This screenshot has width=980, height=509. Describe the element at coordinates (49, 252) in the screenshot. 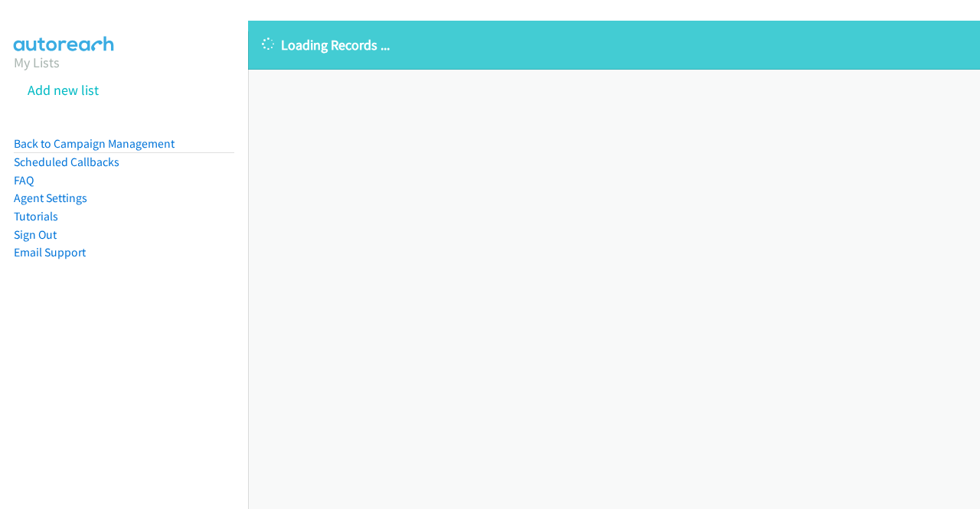

I see `a: Email Support` at that location.